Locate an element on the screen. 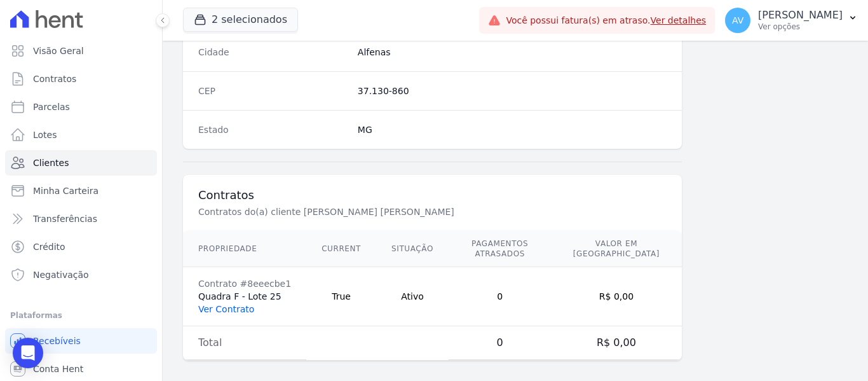  a: Lotes is located at coordinates (81, 135).